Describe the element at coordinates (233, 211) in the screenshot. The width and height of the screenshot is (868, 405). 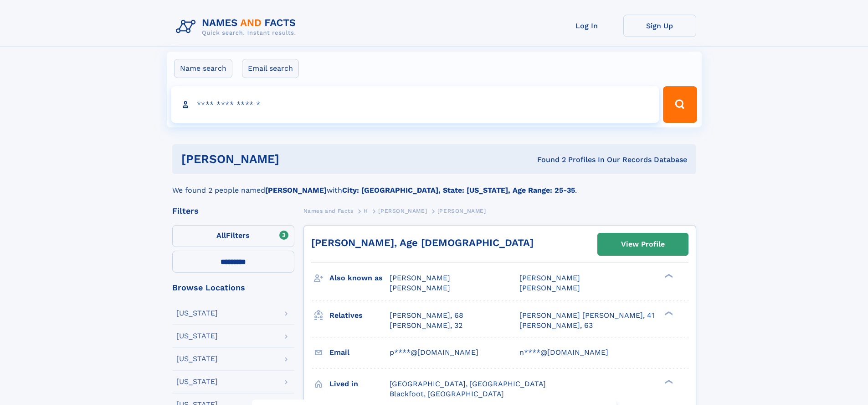
I see `div: Filters` at that location.